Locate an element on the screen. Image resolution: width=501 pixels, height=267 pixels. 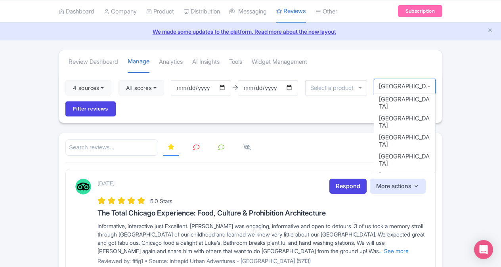
a: Reviews is located at coordinates (291, 11).